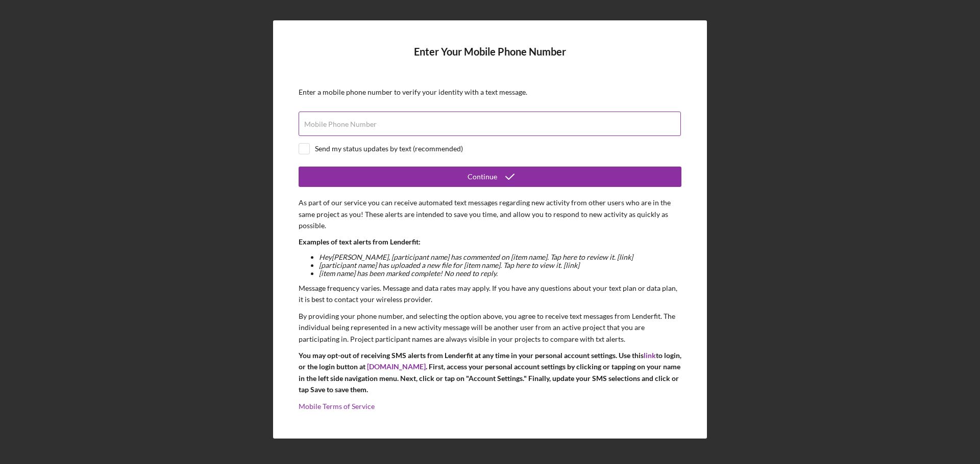 This screenshot has height=464, width=980. What do you see at coordinates (490, 59) in the screenshot?
I see `h4: Enter Your Mobile Phone Number` at bounding box center [490, 59].